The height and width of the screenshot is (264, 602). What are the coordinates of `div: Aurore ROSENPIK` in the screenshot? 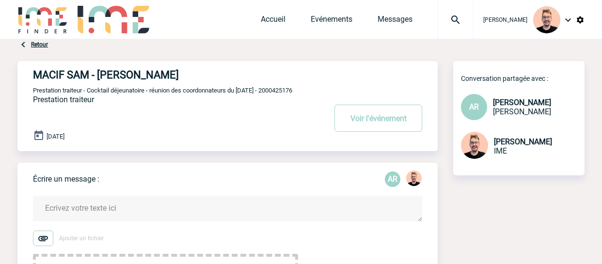 It's located at (393, 179).